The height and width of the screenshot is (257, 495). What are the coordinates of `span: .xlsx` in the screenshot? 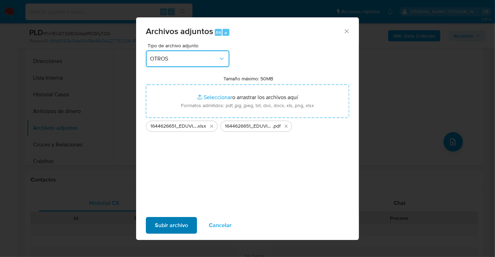 It's located at (201, 126).